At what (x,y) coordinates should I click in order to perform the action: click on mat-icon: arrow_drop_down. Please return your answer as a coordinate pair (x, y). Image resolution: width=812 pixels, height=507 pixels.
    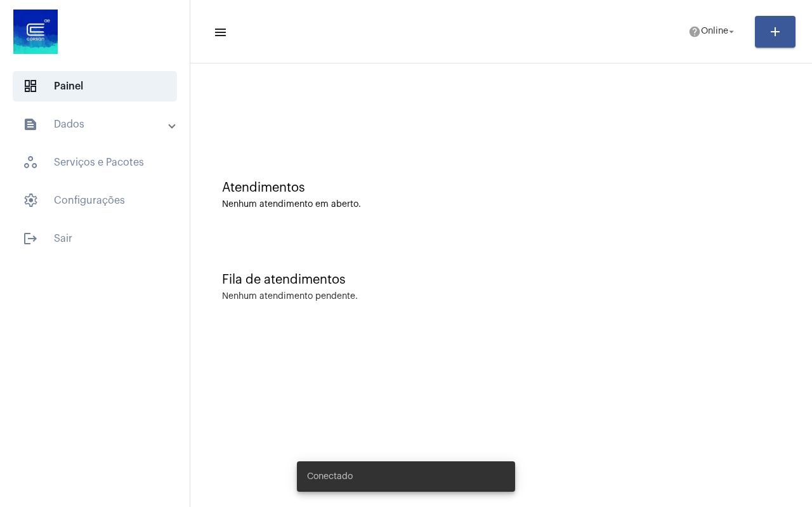
    Looking at the image, I should click on (731, 32).